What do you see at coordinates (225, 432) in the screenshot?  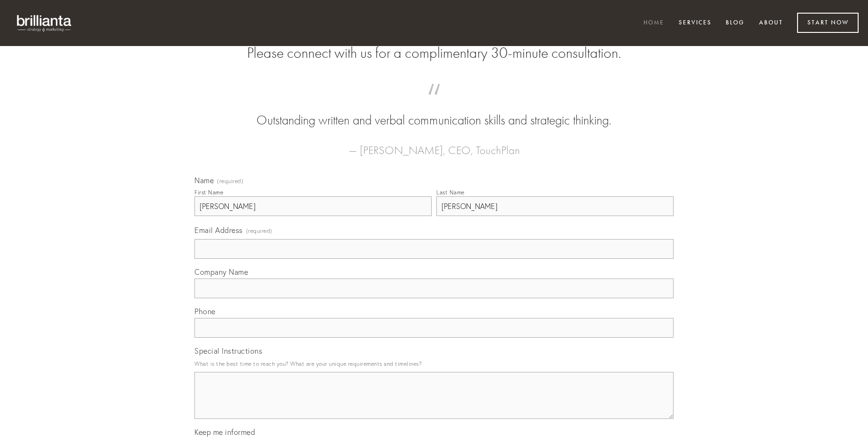 I see `span: Keep me informed` at bounding box center [225, 432].